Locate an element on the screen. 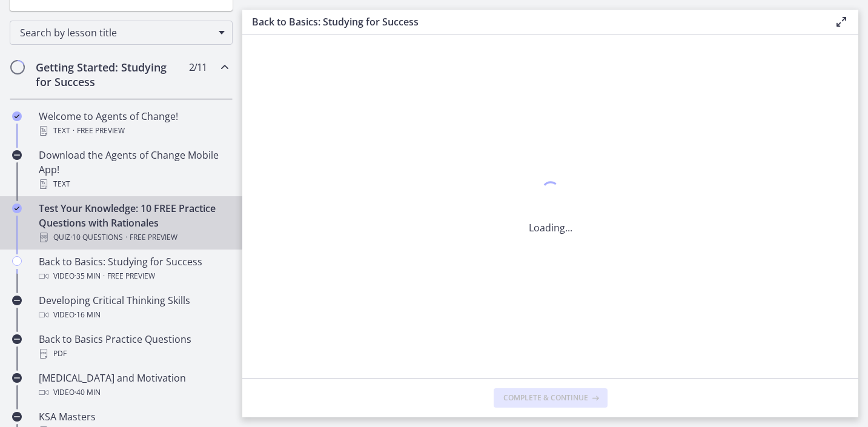  div: Back to Basics: Studying for Success is located at coordinates (134, 269).